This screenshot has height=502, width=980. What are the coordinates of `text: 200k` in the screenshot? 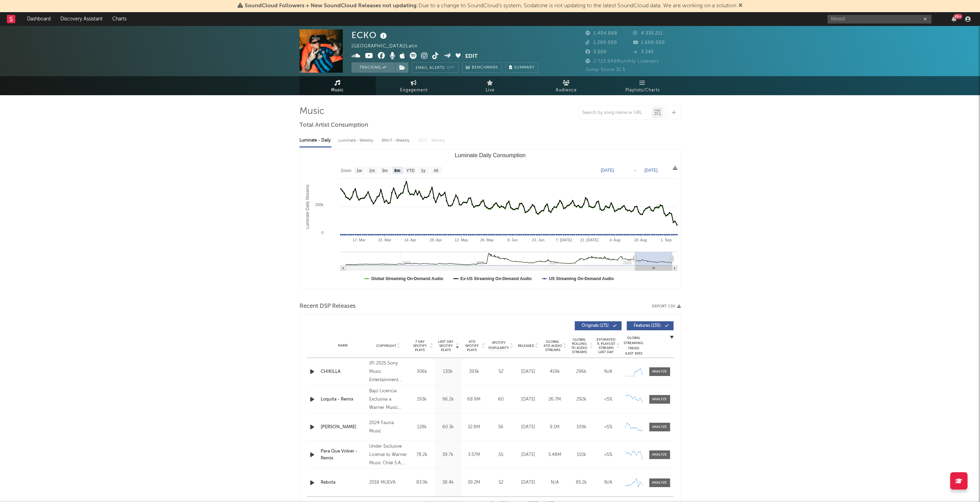 It's located at (319, 204).